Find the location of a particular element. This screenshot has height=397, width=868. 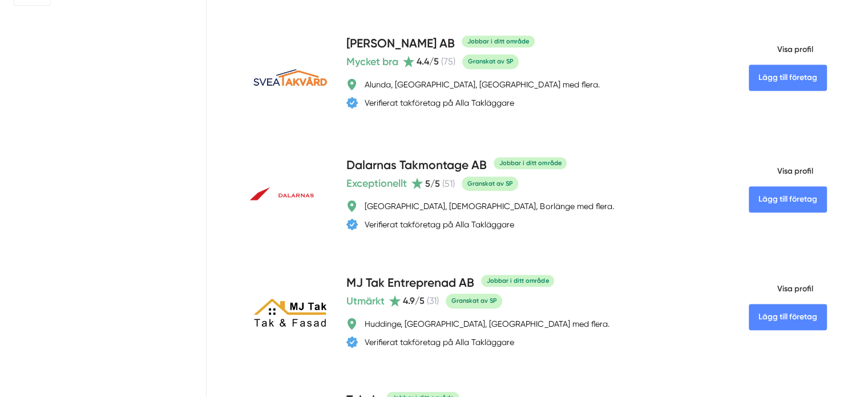

img: Svea Takvård AB is located at coordinates (290, 77).